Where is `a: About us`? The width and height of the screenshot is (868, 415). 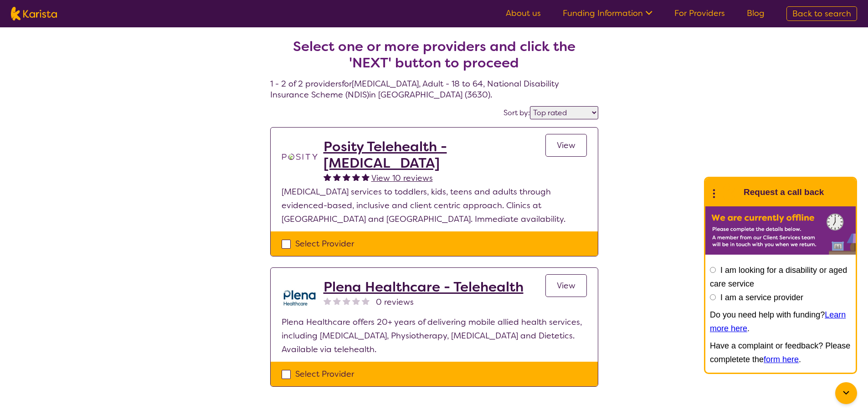
a: About us is located at coordinates (523, 13).